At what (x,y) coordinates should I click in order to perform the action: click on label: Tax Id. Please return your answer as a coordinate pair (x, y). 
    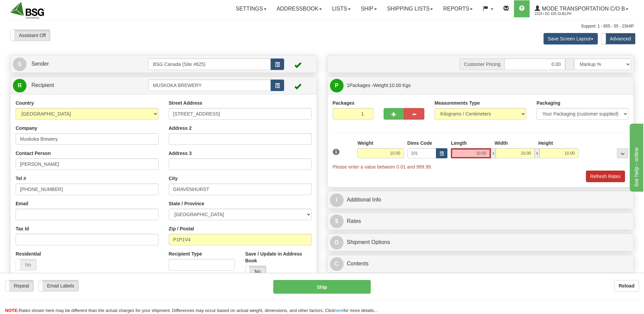
    Looking at the image, I should click on (22, 229).